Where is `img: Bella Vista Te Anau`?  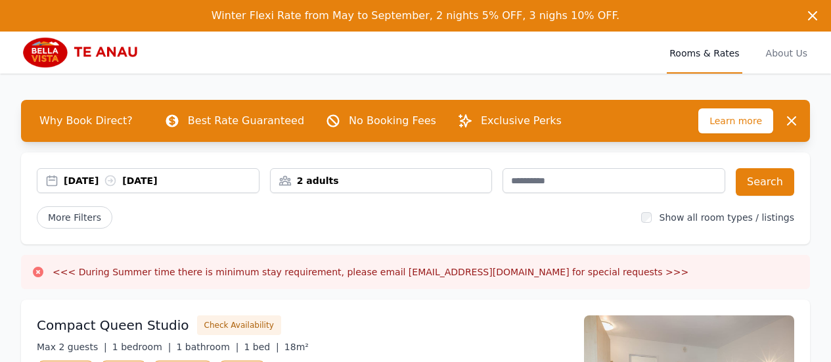 img: Bella Vista Te Anau is located at coordinates (84, 53).